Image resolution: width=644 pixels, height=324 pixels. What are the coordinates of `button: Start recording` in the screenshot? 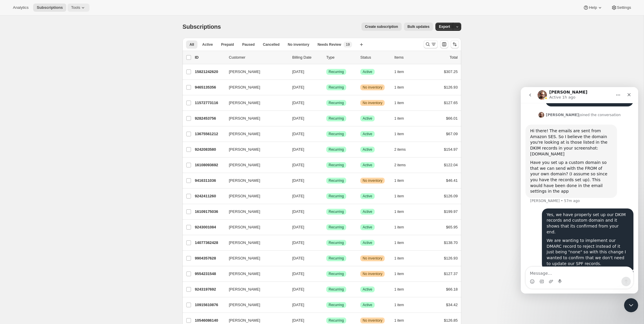 It's located at (39, 194).